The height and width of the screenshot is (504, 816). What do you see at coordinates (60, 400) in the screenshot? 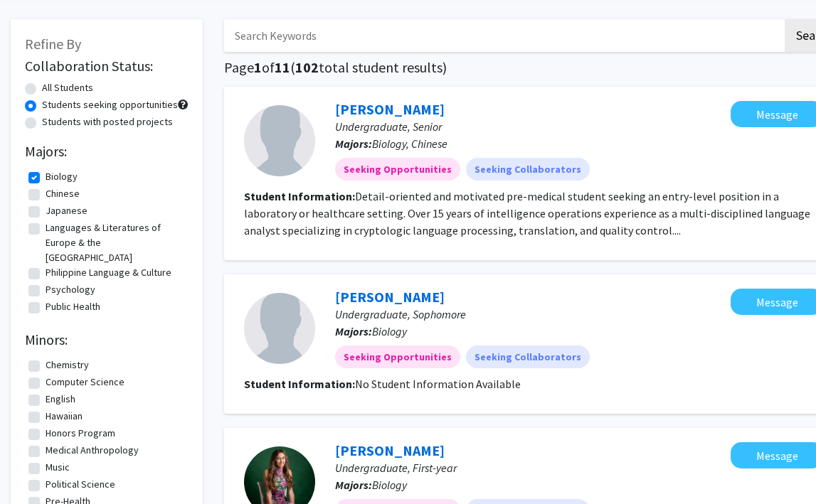
I see `label: English` at bounding box center [60, 400].